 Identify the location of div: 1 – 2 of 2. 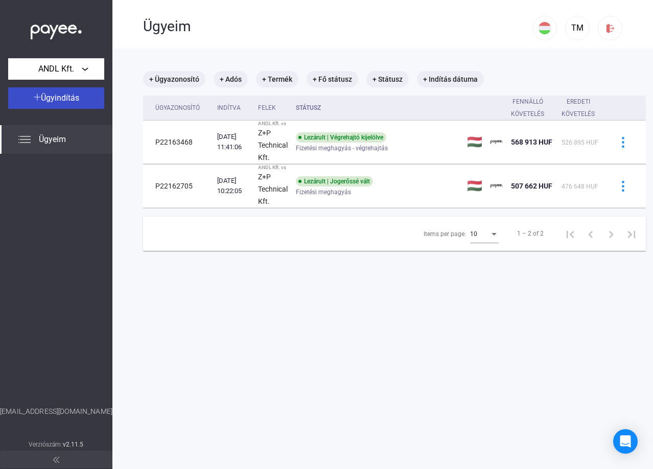
(530, 234).